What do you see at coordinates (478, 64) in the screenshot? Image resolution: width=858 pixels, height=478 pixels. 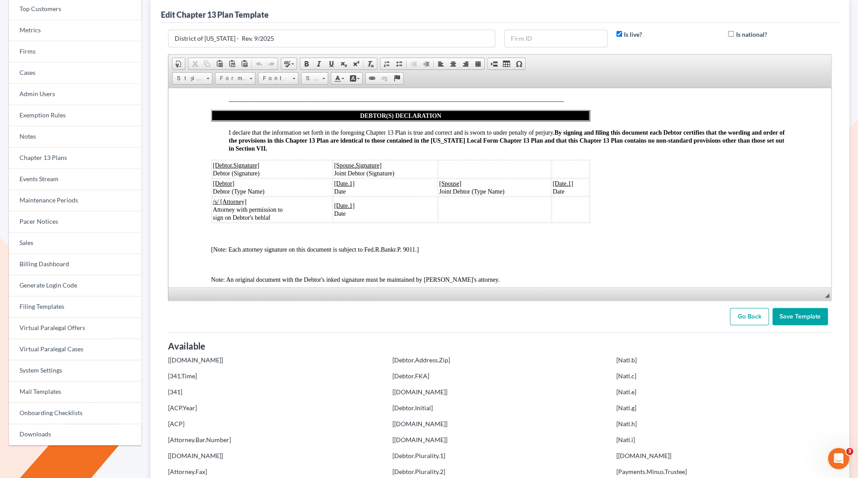 I see `a: Justify` at bounding box center [478, 64].